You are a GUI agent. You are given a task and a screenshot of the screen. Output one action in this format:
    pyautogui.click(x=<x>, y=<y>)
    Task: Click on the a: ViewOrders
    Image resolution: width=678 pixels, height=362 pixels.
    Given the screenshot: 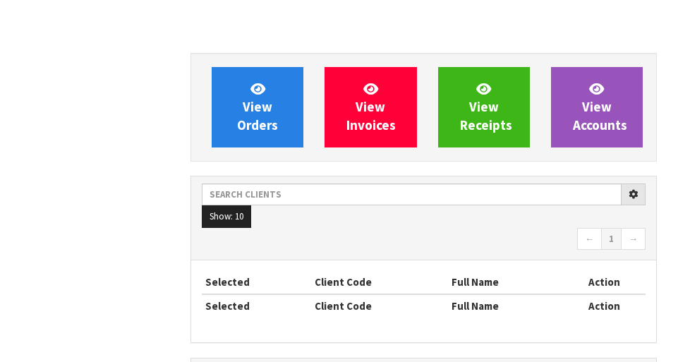 What is the action you would take?
    pyautogui.click(x=257, y=107)
    